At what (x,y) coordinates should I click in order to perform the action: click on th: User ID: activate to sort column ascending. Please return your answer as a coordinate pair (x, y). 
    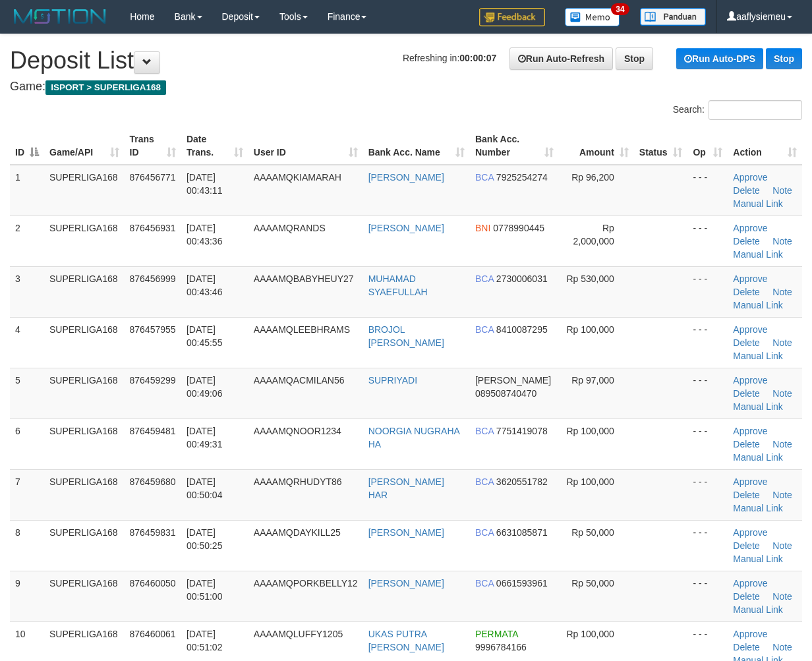
    Looking at the image, I should click on (306, 145).